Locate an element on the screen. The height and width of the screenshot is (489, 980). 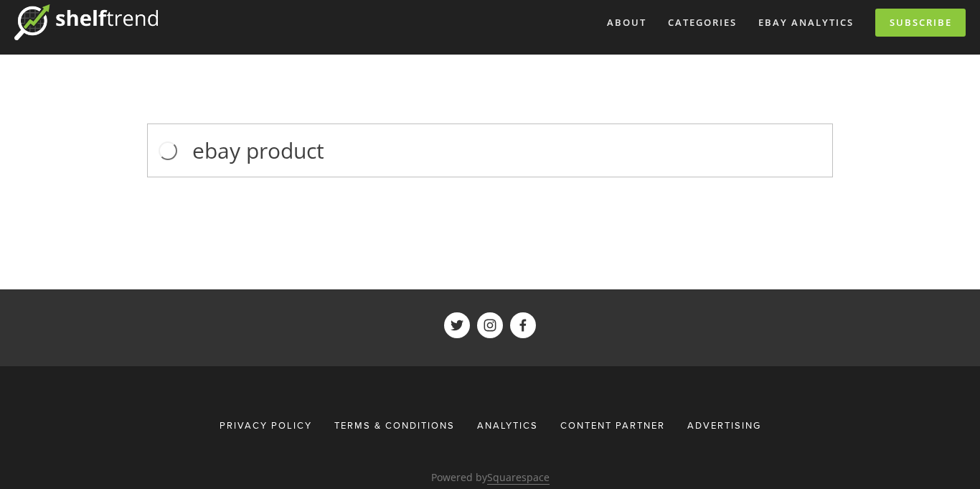
a: Terms & Conditions is located at coordinates (395, 425).